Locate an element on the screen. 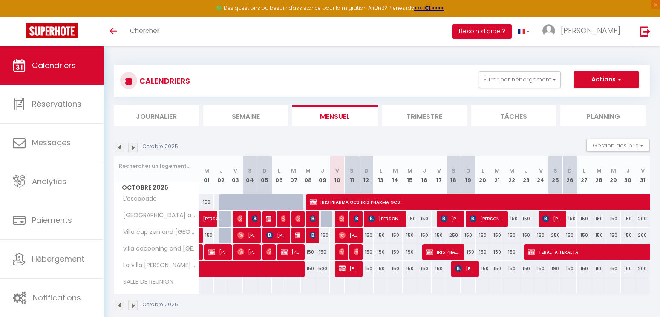  div: 250 is located at coordinates (555, 235).